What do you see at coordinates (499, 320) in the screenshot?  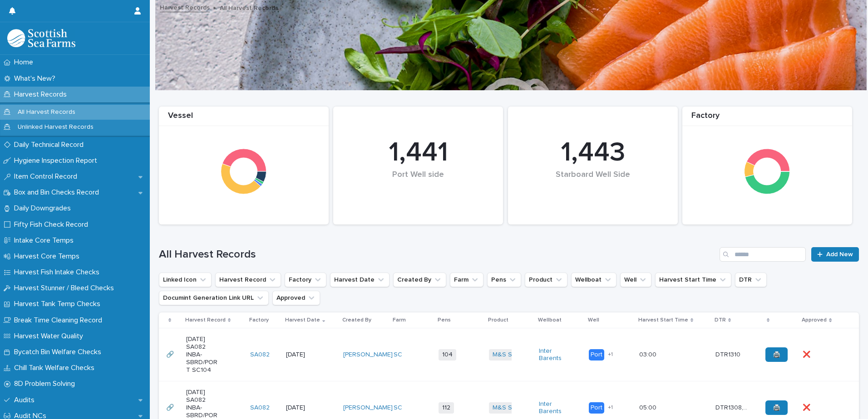 I see `p: Product` at bounding box center [499, 320].